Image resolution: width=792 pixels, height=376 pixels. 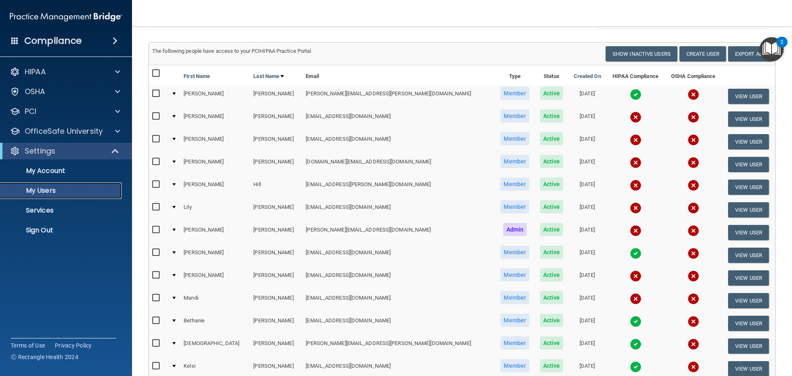 I want to click on button: Create User, so click(x=703, y=54).